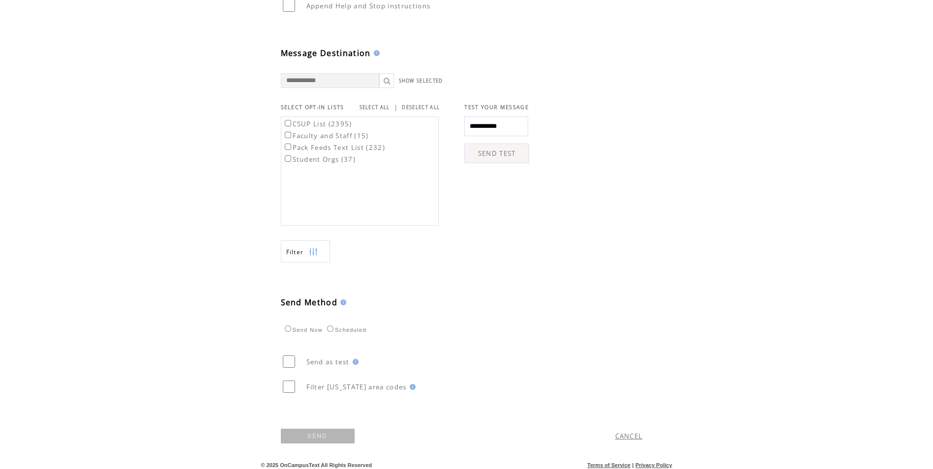 The width and height of the screenshot is (933, 469). What do you see at coordinates (288, 329) in the screenshot?
I see `input: Send Now` at bounding box center [288, 329].